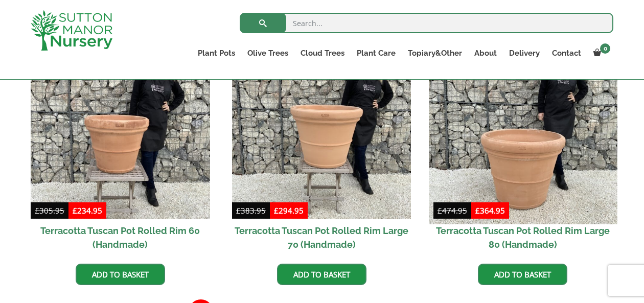 The width and height of the screenshot is (644, 303). I want to click on a: Plant Pots, so click(216, 53).